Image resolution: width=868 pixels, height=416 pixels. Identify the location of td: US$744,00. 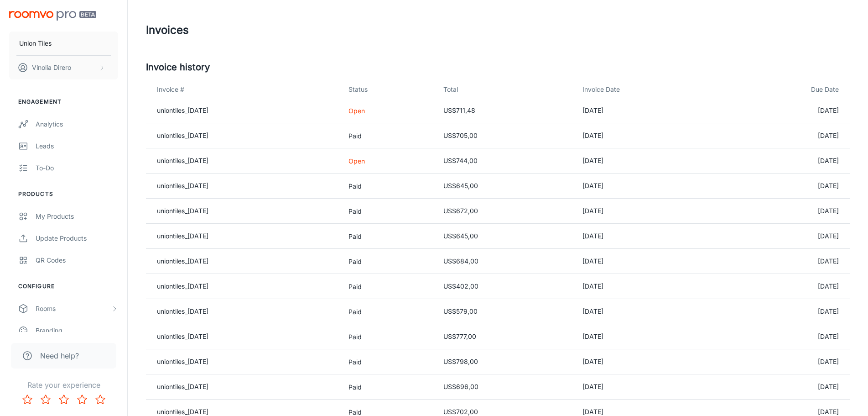
(505, 161).